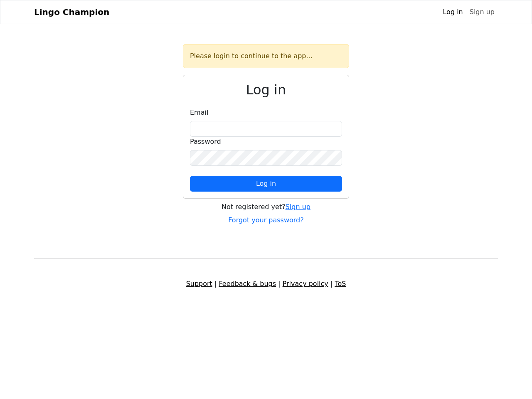 This screenshot has height=399, width=532. Describe the element at coordinates (452, 12) in the screenshot. I see `a: Log in` at that location.